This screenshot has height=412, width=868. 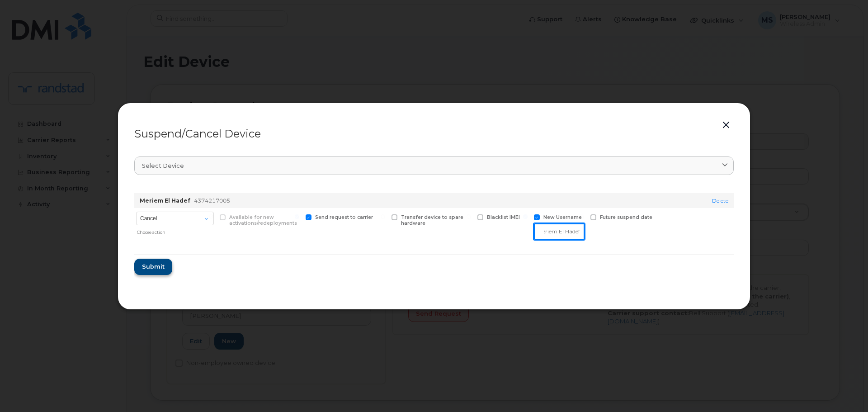 I want to click on a: Delete, so click(x=720, y=200).